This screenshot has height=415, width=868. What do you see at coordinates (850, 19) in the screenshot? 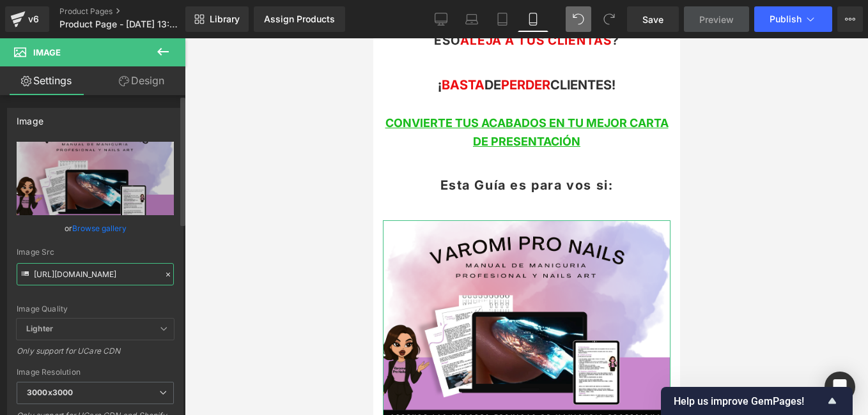
I see `button: More` at bounding box center [850, 19].